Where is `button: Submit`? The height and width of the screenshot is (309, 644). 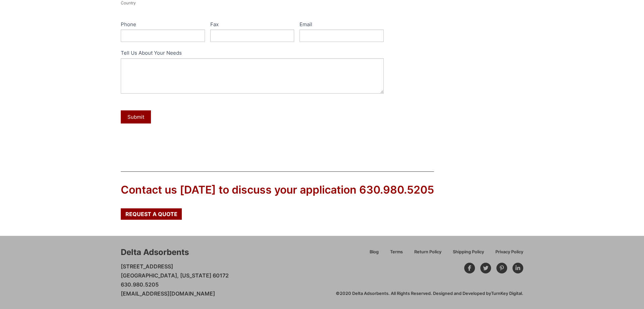
button: Submit is located at coordinates (136, 117).